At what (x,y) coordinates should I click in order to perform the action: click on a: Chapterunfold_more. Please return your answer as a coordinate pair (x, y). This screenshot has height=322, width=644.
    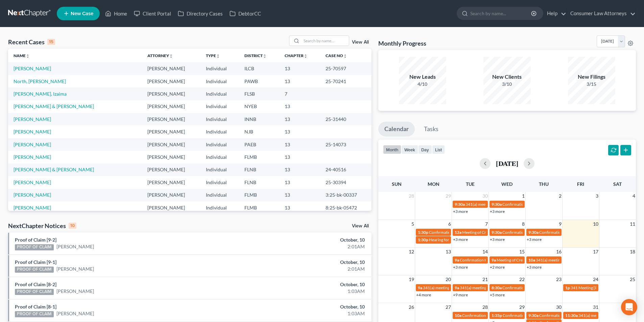
    Looking at the image, I should click on (296, 55).